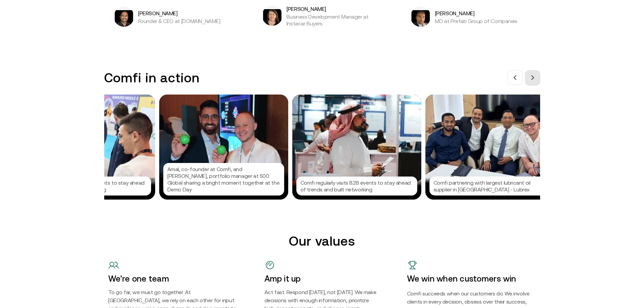 Image resolution: width=644 pixels, height=308 pixels. I want to click on h3: Comfi in action, so click(152, 77).